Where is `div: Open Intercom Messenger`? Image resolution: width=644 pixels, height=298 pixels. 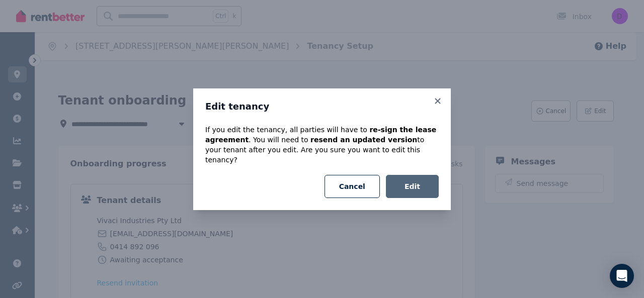 div: Open Intercom Messenger is located at coordinates (622, 276).